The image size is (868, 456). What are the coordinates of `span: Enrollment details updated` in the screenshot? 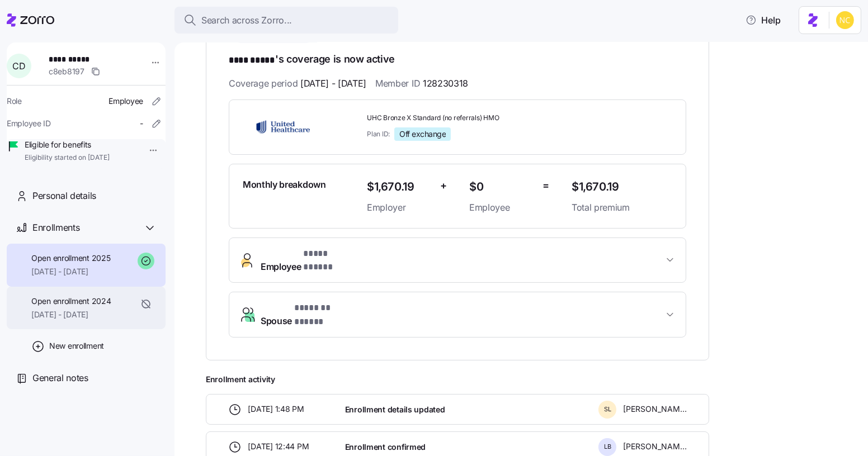 It's located at (394, 410).